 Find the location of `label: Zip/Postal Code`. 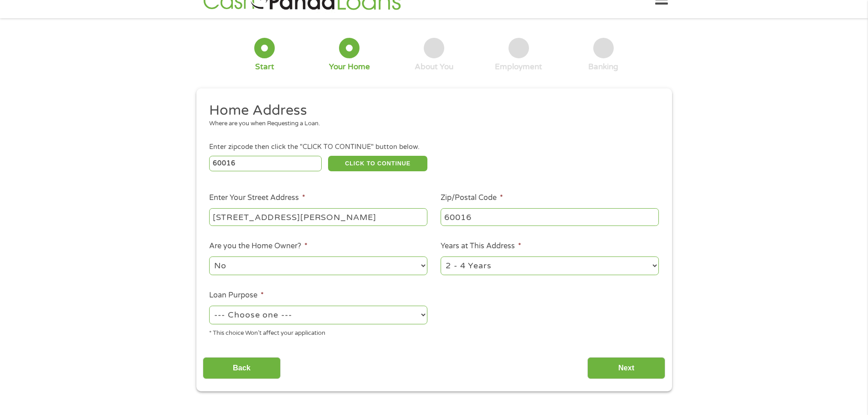

label: Zip/Postal Code is located at coordinates (472, 198).